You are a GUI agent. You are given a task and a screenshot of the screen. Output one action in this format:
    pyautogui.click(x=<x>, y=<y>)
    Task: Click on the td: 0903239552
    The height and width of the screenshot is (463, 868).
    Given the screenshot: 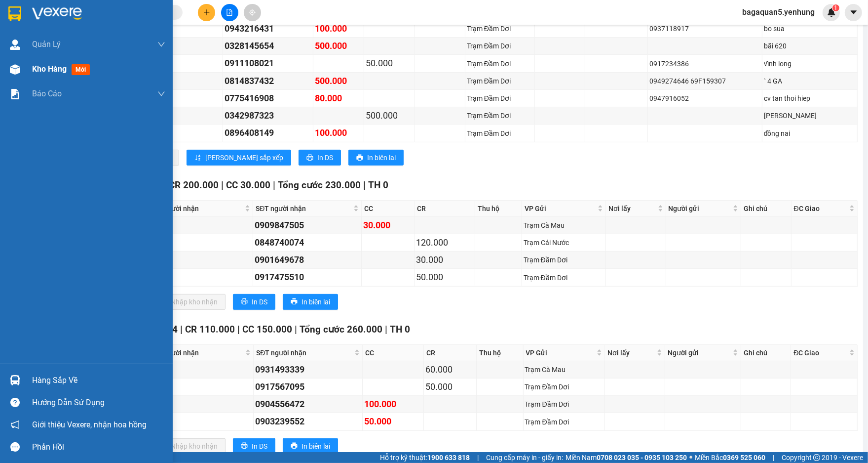 What is the action you would take?
    pyautogui.click(x=308, y=421)
    